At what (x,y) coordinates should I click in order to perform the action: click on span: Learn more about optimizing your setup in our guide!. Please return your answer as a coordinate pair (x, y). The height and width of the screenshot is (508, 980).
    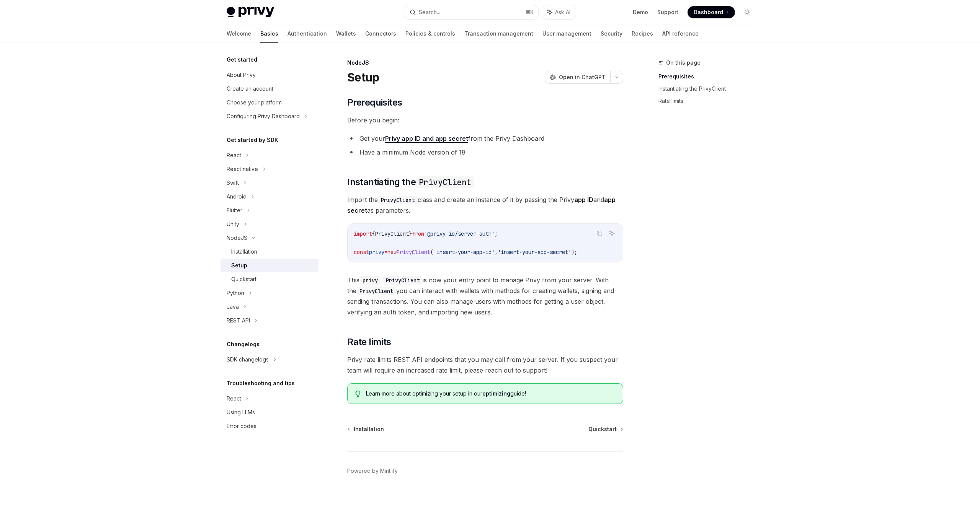
    Looking at the image, I should click on (490, 394).